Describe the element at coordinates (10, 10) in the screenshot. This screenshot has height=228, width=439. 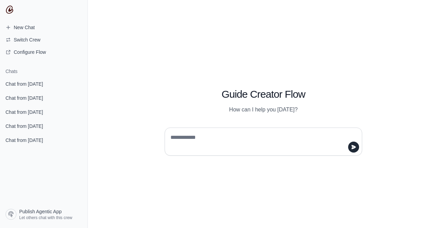
I see `img: CrewAI Logo` at that location.